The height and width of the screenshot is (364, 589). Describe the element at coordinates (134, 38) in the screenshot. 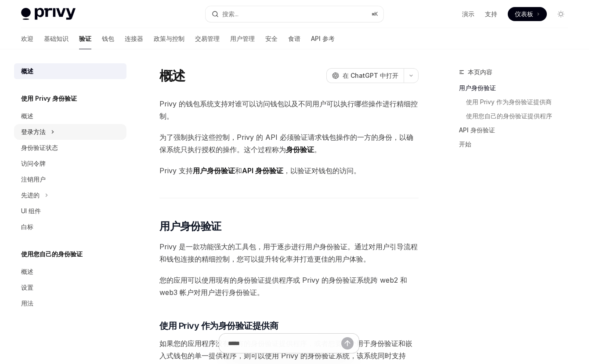

I see `font: 连接器` at that location.